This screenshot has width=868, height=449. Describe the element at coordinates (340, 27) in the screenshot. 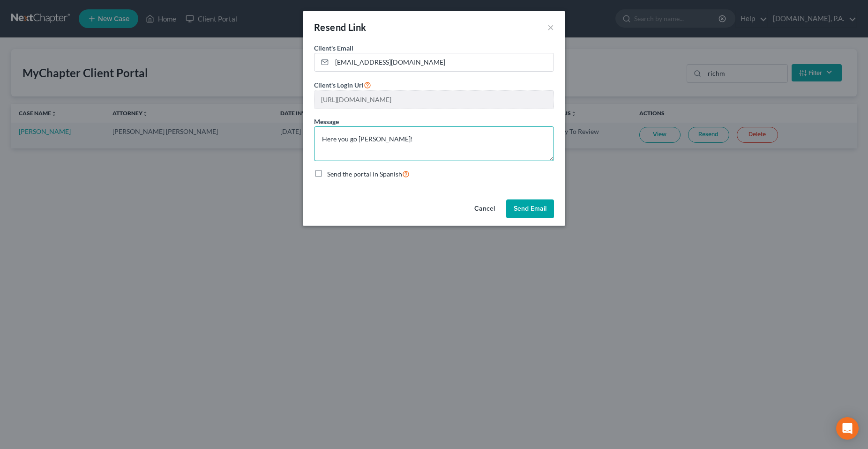

I see `div: Resend Link` at that location.